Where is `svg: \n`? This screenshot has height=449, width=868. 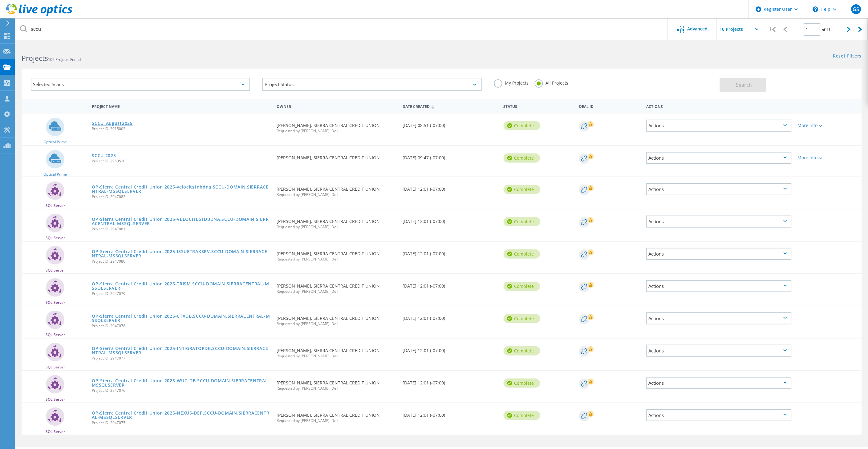 svg: \n is located at coordinates (816, 9).